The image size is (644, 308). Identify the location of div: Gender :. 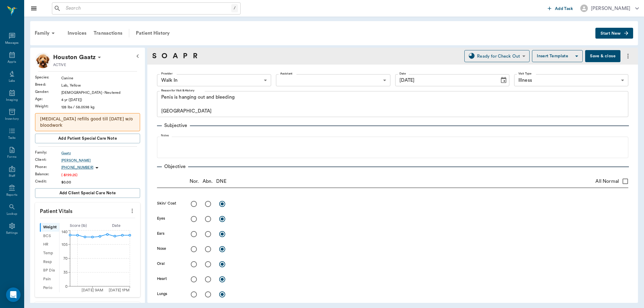
(48, 92).